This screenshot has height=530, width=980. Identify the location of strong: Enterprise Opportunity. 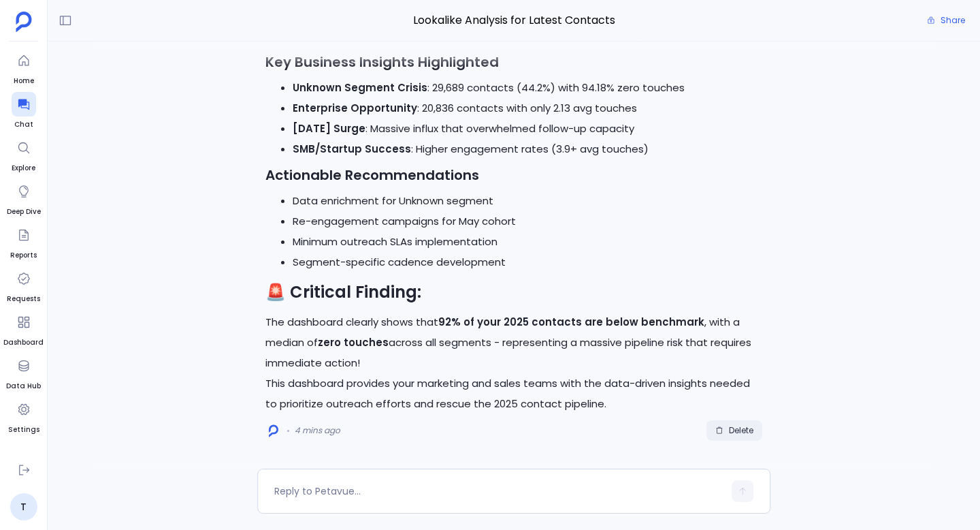
(355, 107).